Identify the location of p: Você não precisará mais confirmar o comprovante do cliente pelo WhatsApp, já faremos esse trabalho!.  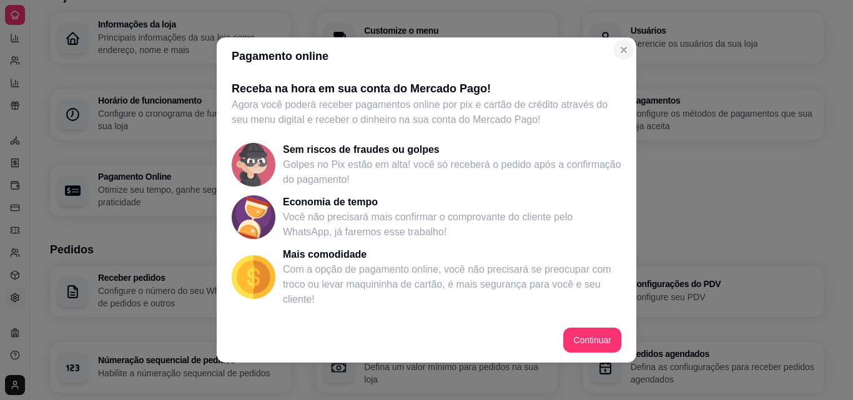
(452, 225).